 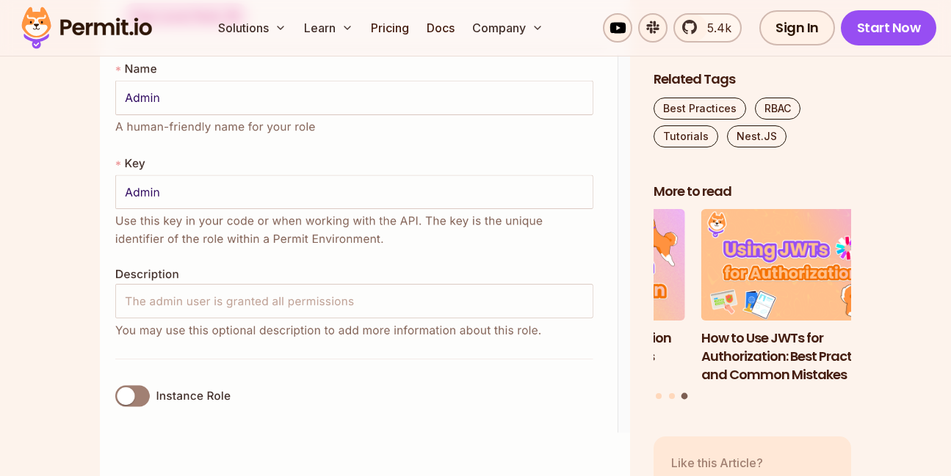 What do you see at coordinates (586, 348) in the screenshot?
I see `h3: Implementing Authentication and Authorization in Next.js` at bounding box center [586, 348].